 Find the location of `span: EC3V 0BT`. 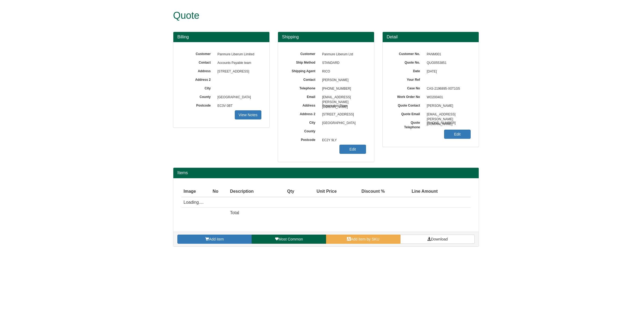

span: EC3V 0BT is located at coordinates (238, 106).